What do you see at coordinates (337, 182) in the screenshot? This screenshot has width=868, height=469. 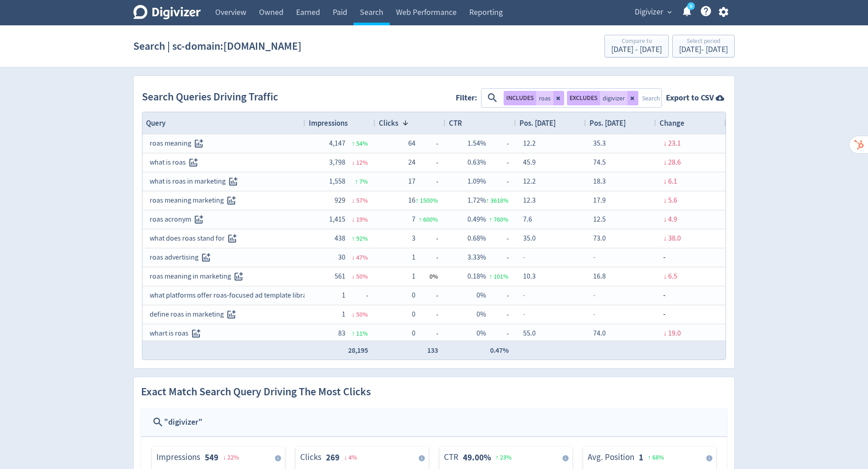 I see `span: 1,558` at bounding box center [337, 182].